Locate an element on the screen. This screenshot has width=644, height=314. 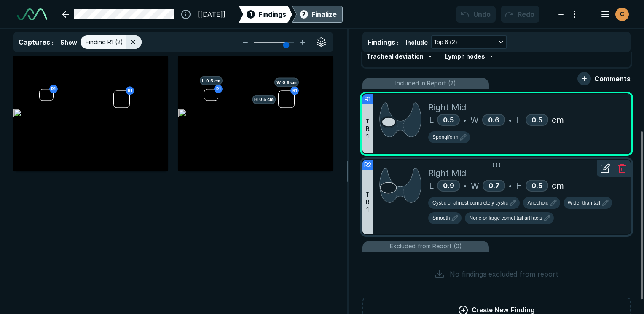
div: Finalize is located at coordinates (324, 14).